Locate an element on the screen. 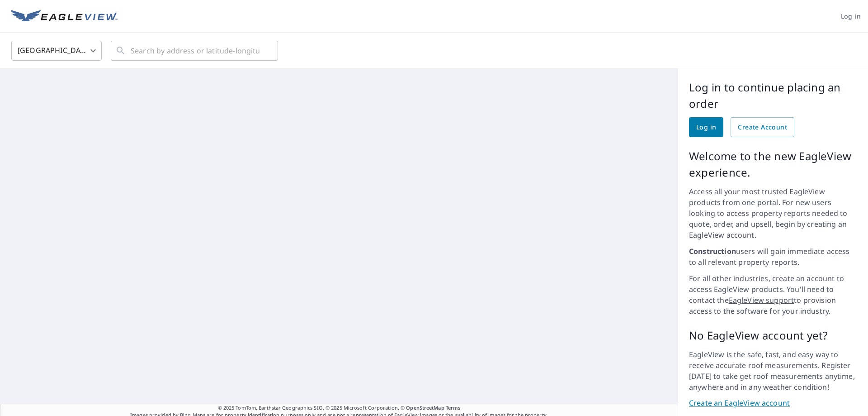  p: Access all your most trusted EagleView products from one portal. For new users looking to access ... is located at coordinates (773, 213).